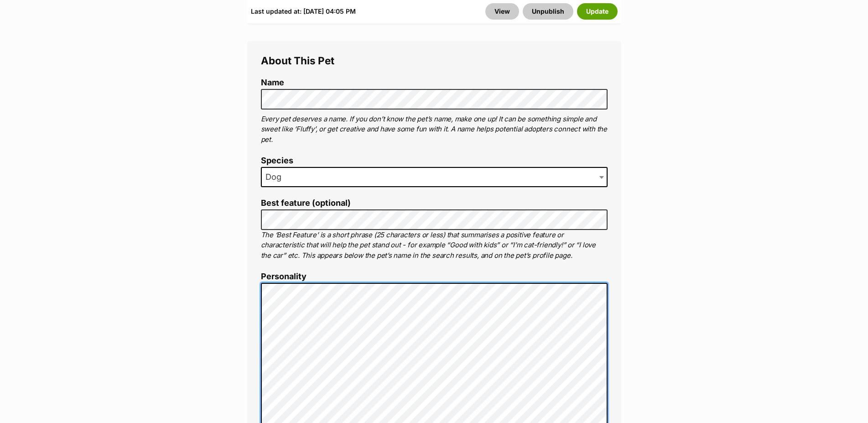  Describe the element at coordinates (434, 82) in the screenshot. I see `label: Name` at that location.